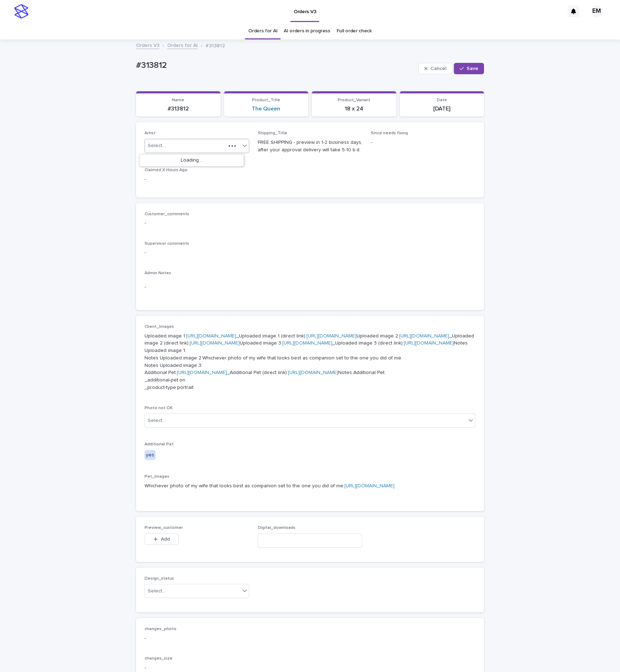 The width and height of the screenshot is (620, 672). What do you see at coordinates (277, 528) in the screenshot?
I see `span: Digital_downloads` at bounding box center [277, 528].